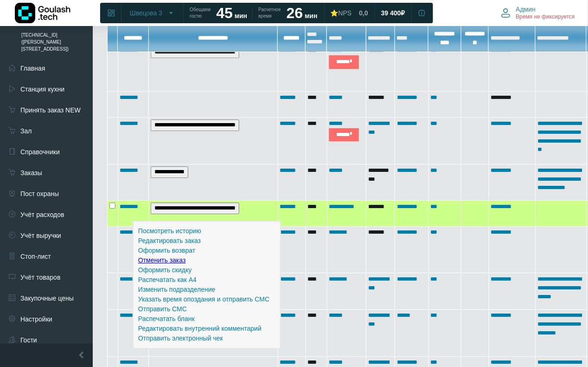  Describe the element at coordinates (364, 13) in the screenshot. I see `span: 0,0` at that location.